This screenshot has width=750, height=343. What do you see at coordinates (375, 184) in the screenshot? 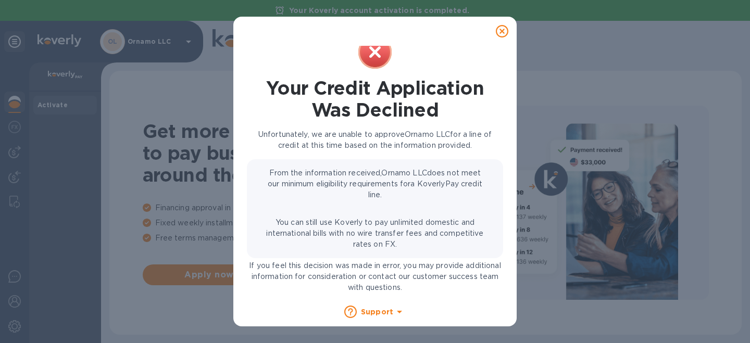
I see `p: From the information received, Ornamo LLC does not meet our minimum eligibility requirements for ...` at bounding box center [375, 184].